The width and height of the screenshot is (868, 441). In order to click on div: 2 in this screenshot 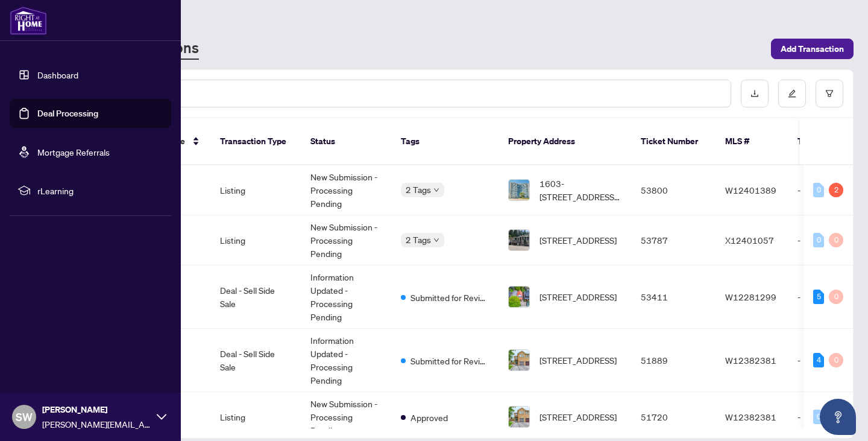, I will do `click(836, 190)`.